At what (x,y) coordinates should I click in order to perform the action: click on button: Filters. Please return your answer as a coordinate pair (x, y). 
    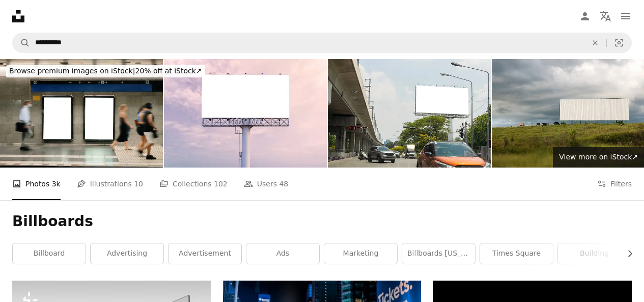
    Looking at the image, I should click on (614, 184).